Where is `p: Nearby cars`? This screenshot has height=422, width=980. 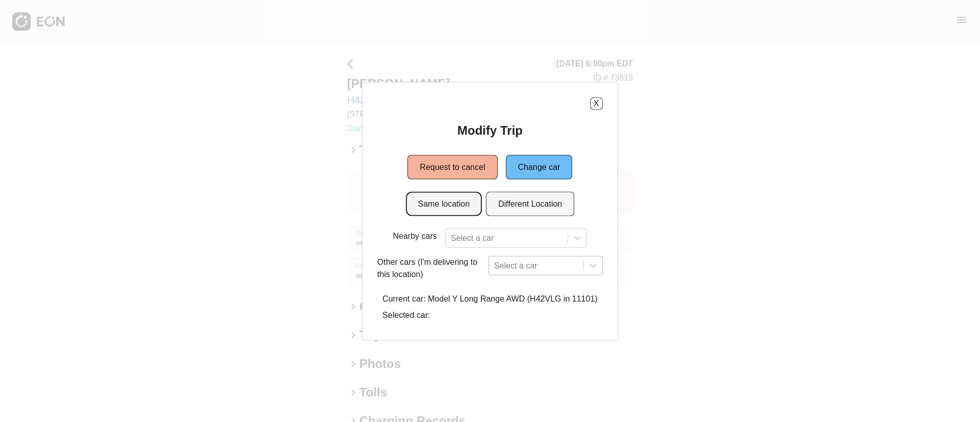 p: Nearby cars is located at coordinates (415, 235).